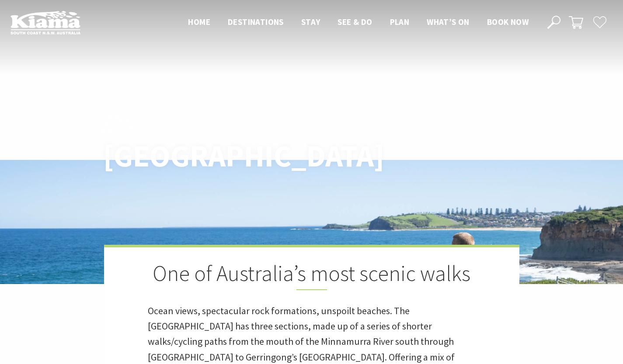 The image size is (623, 364). What do you see at coordinates (355, 22) in the screenshot?
I see `span: See & Do` at bounding box center [355, 22].